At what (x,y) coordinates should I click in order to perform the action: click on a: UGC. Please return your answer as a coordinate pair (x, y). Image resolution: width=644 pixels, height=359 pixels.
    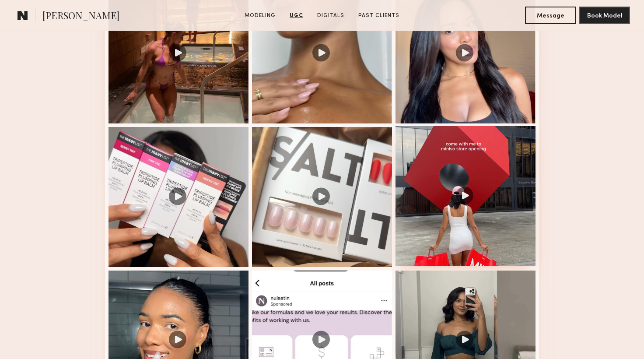
    Looking at the image, I should click on (296, 16).